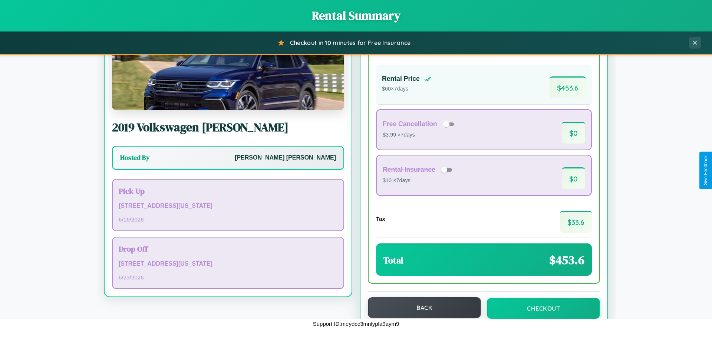 This screenshot has width=712, height=341. Describe the element at coordinates (420, 135) in the screenshot. I see `p: $3.99 × 7 days` at that location.